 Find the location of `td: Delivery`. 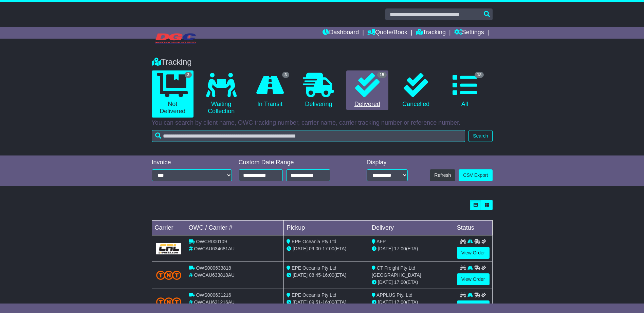

td: Delivery is located at coordinates (411, 228).